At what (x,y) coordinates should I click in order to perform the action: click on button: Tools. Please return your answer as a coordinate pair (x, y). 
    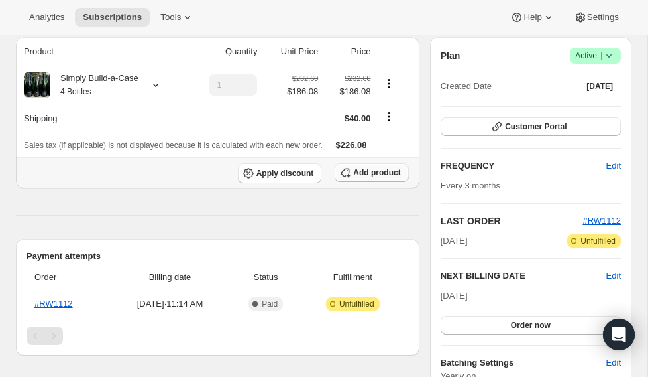
    Looking at the image, I should click on (177, 17).